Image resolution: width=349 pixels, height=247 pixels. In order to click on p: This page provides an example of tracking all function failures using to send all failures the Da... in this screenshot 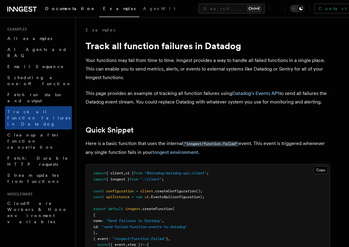, I will do `click(208, 98)`.